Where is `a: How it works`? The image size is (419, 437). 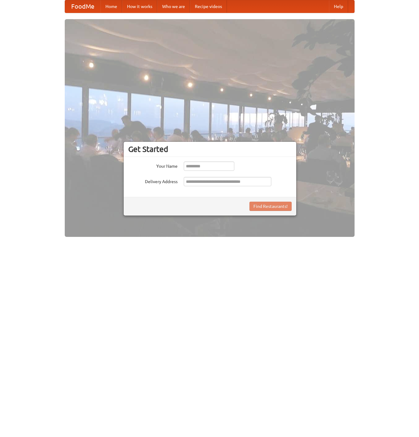 a: How it works is located at coordinates (140, 6).